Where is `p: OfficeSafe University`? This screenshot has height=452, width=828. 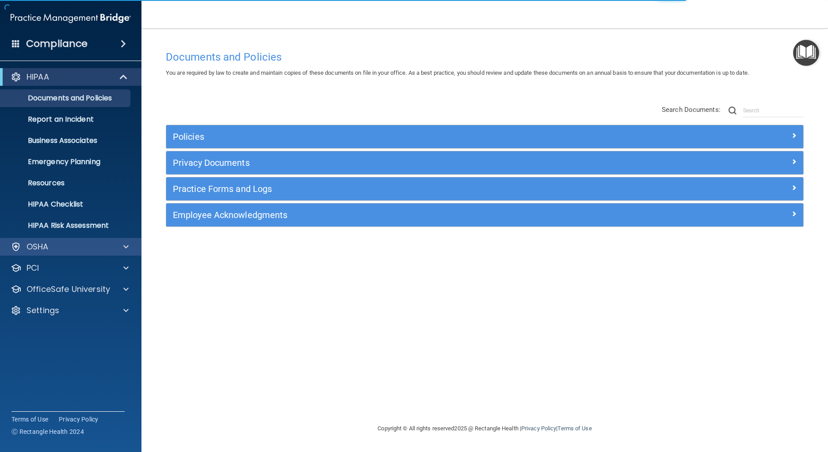
p: OfficeSafe University is located at coordinates (68, 289).